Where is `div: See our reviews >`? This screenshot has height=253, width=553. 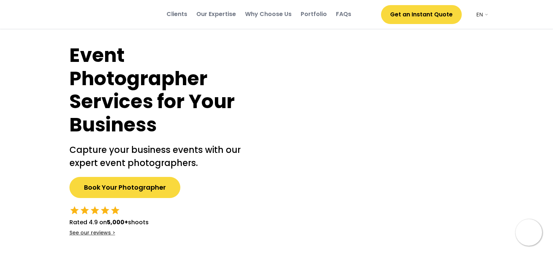
div: See our reviews > is located at coordinates (92, 233).